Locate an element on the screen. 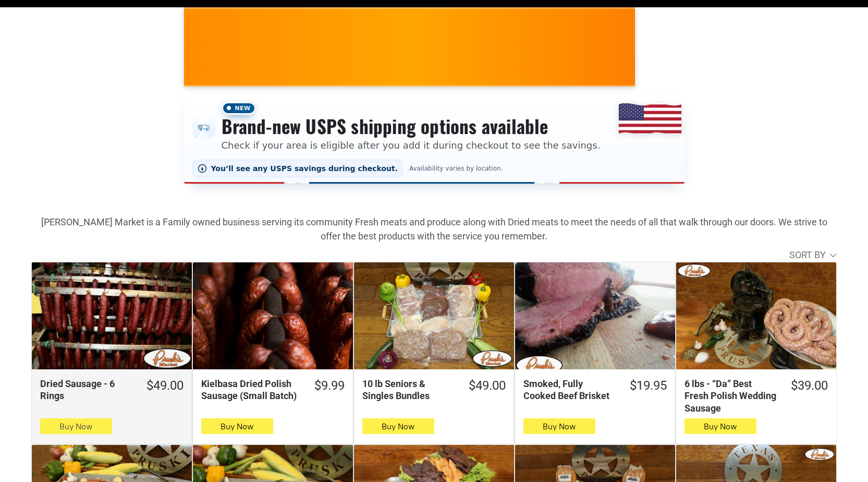 The height and width of the screenshot is (482, 868). a: 6 lbs - “Da” Best Fresh Polish Wedding Sausage is located at coordinates (756, 316).